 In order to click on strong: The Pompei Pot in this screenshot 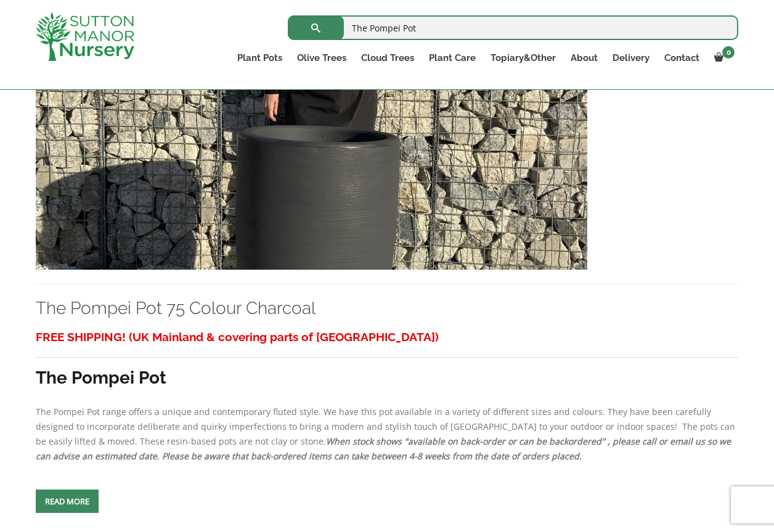, I will do `click(101, 377)`.